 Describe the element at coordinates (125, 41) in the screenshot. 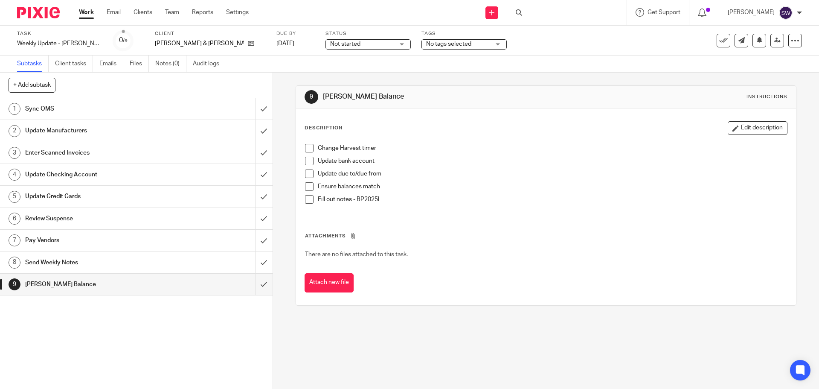

I see `small: /9` at that location.